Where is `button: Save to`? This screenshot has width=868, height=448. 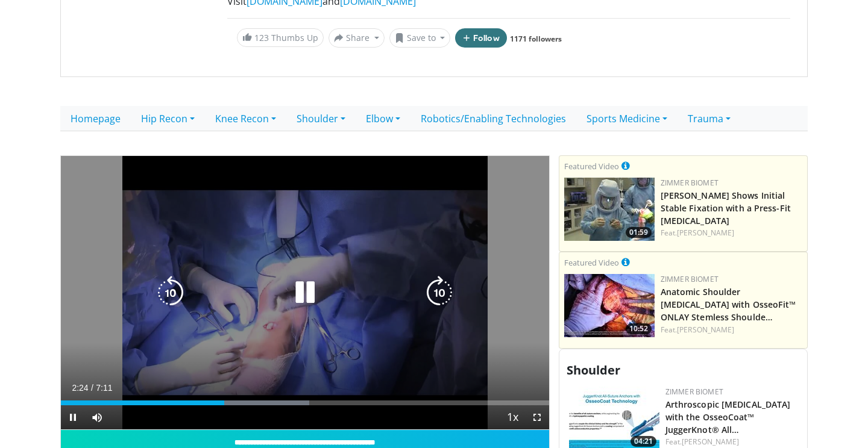 button: Save to is located at coordinates (420, 38).